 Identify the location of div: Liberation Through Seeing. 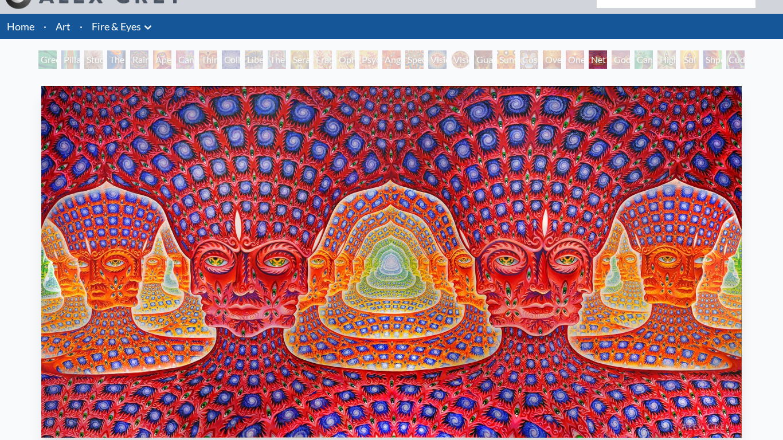
(254, 60).